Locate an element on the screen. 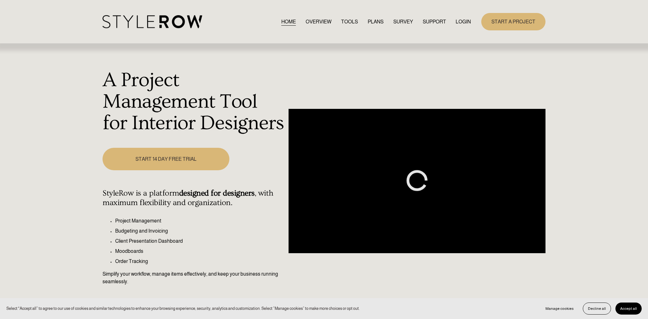  a: HOME is located at coordinates (289, 22).